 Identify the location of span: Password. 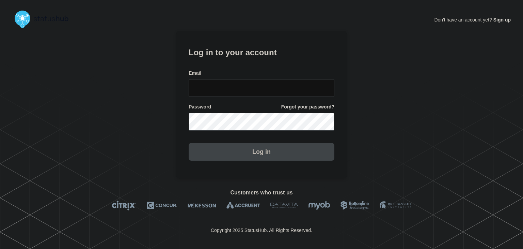
(200, 107).